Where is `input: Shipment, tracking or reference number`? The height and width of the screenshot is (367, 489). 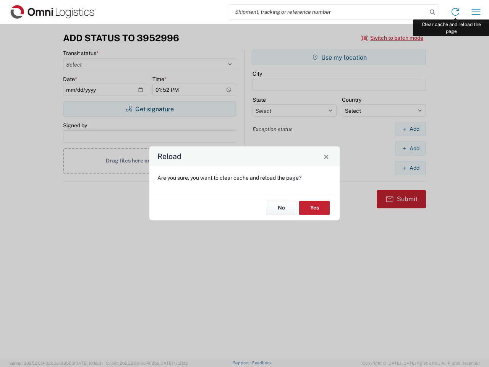
input: Shipment, tracking or reference number is located at coordinates (328, 12).